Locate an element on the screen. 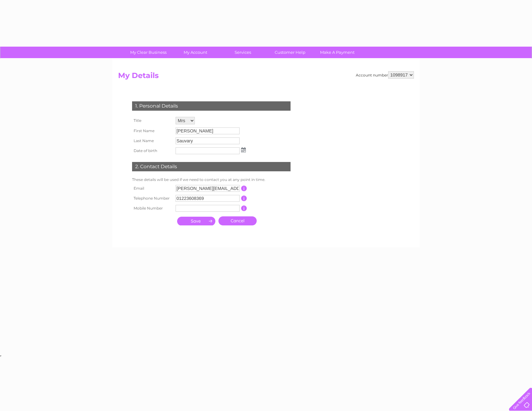 Image resolution: width=532 pixels, height=411 pixels. th: Date of birth is located at coordinates (152, 151).